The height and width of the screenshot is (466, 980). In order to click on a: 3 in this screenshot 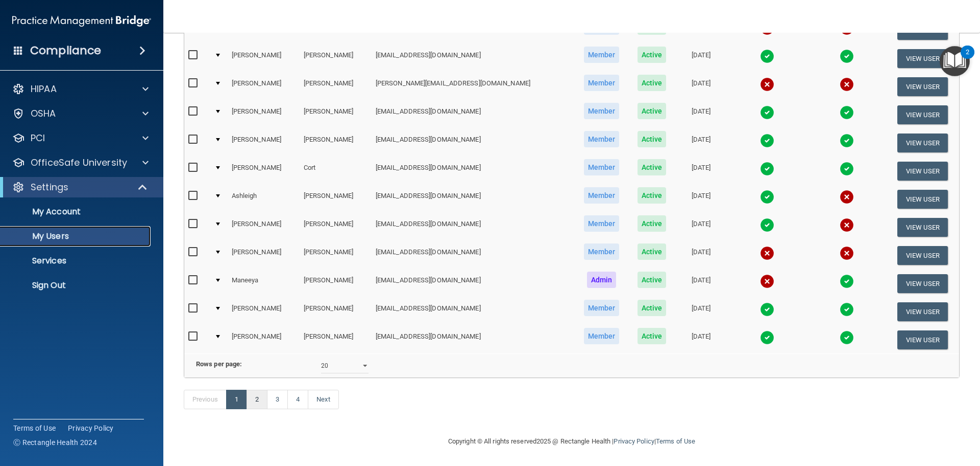, I will do `click(277, 399)`.